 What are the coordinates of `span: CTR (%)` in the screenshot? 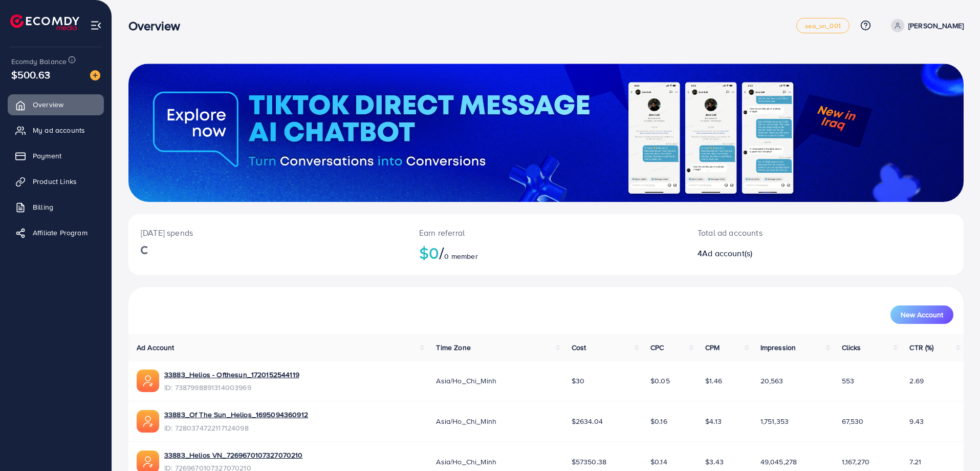 It's located at (921, 347).